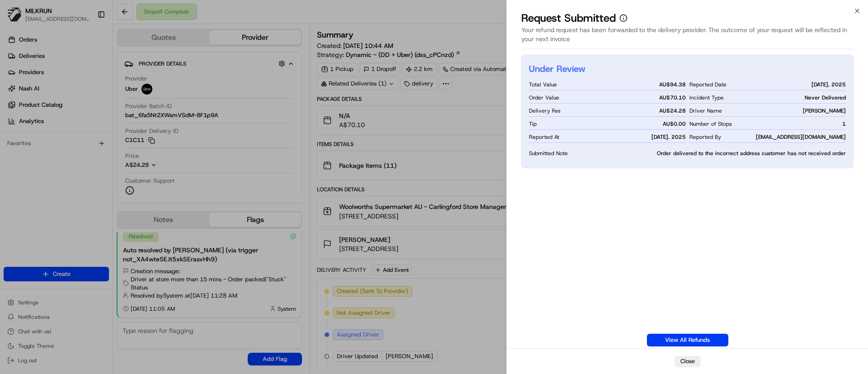  What do you see at coordinates (844, 124) in the screenshot?
I see `span: 1` at bounding box center [844, 124].